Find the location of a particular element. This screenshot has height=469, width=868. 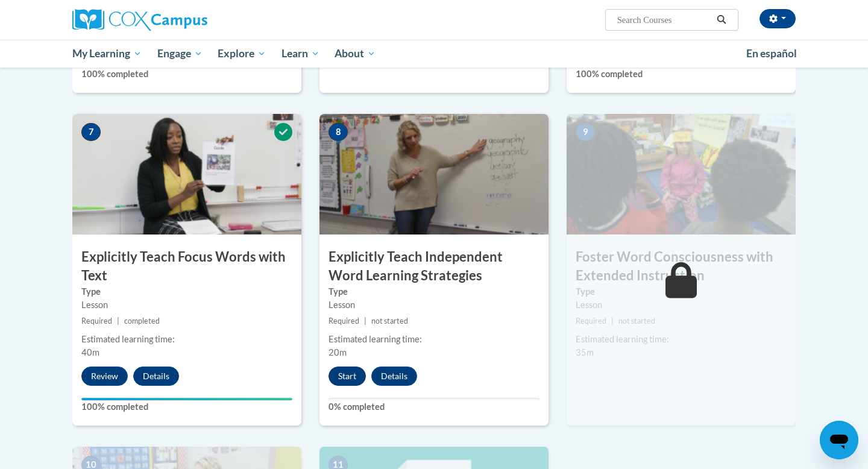

img: Cox Campus is located at coordinates (140, 20).